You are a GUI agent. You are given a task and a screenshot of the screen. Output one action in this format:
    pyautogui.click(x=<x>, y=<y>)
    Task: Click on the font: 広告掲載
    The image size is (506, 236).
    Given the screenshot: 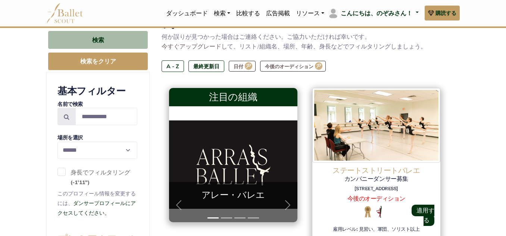 What is the action you would take?
    pyautogui.click(x=278, y=13)
    